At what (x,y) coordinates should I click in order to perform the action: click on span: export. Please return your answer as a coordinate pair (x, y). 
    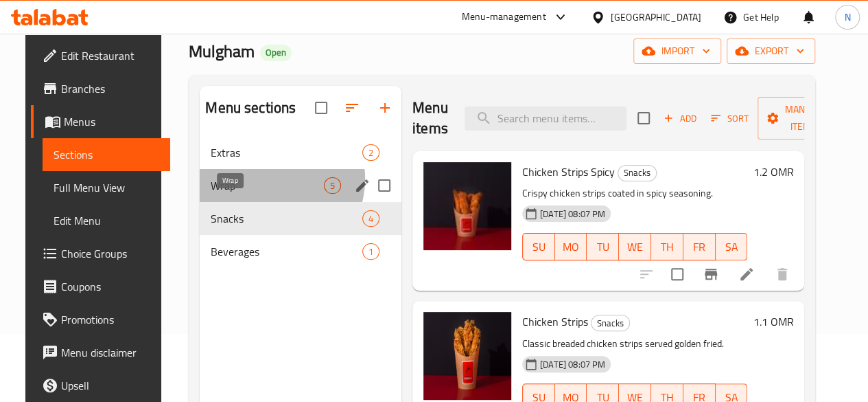
    Looking at the image, I should click on (771, 50).